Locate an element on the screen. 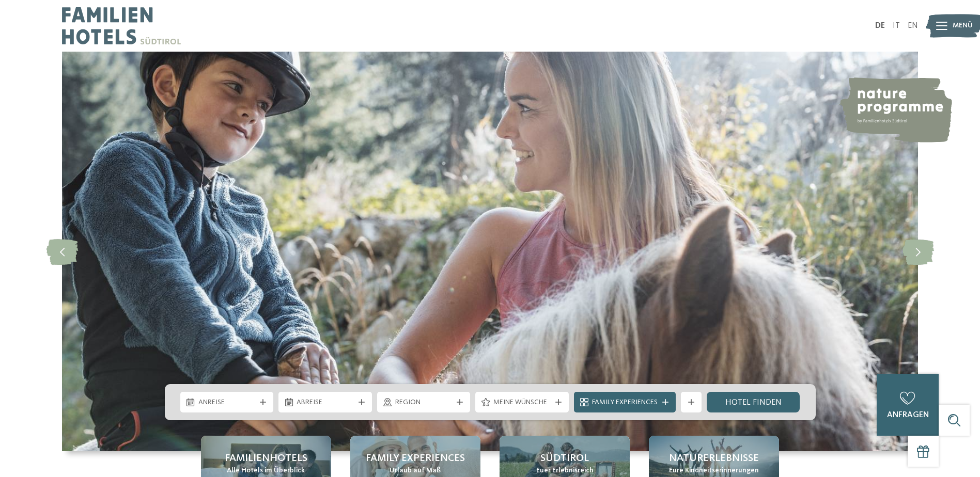 The image size is (980, 477). img: nature programme by Familienhotels Südtirol is located at coordinates (895, 110).